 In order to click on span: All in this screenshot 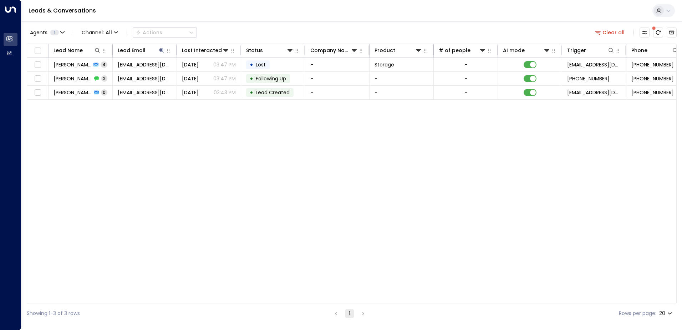, I will do `click(109, 32)`.